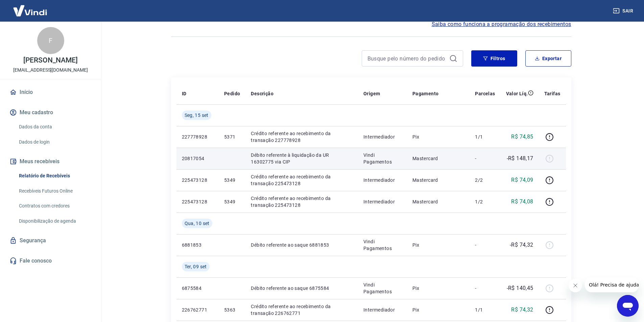 The height and width of the screenshot is (322, 644). What do you see at coordinates (501, 24) in the screenshot?
I see `a: Saiba como funciona a programação dos recebimentos` at bounding box center [501, 24].